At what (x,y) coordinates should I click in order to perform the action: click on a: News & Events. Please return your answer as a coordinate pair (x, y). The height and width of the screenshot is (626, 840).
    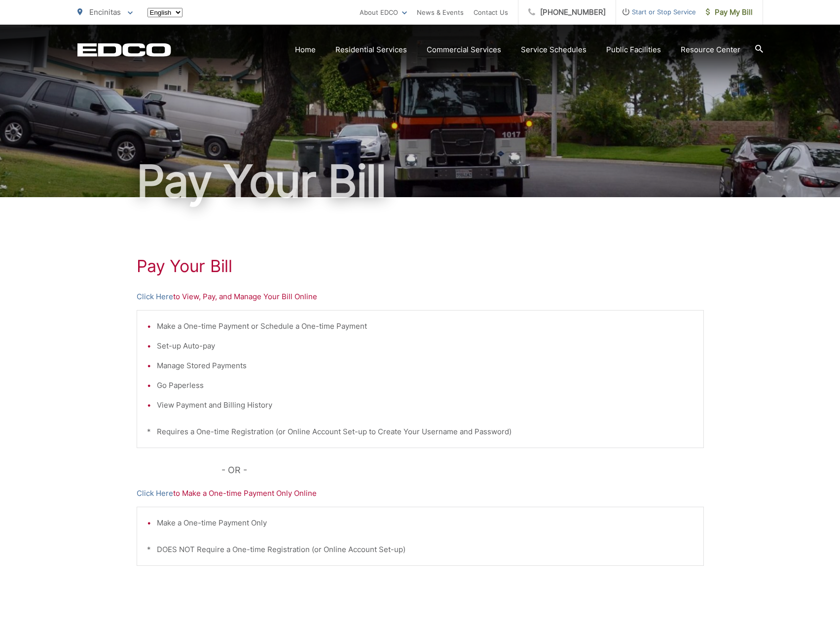
    Looking at the image, I should click on (440, 12).